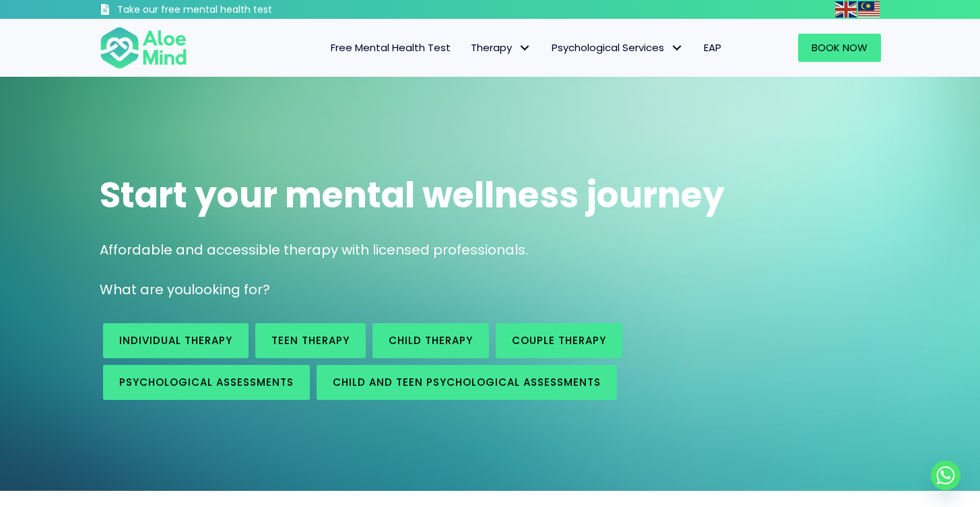 Image resolution: width=980 pixels, height=507 pixels. Describe the element at coordinates (490, 250) in the screenshot. I see `p: Affordable and accessible therapy with licensed professionals.` at that location.